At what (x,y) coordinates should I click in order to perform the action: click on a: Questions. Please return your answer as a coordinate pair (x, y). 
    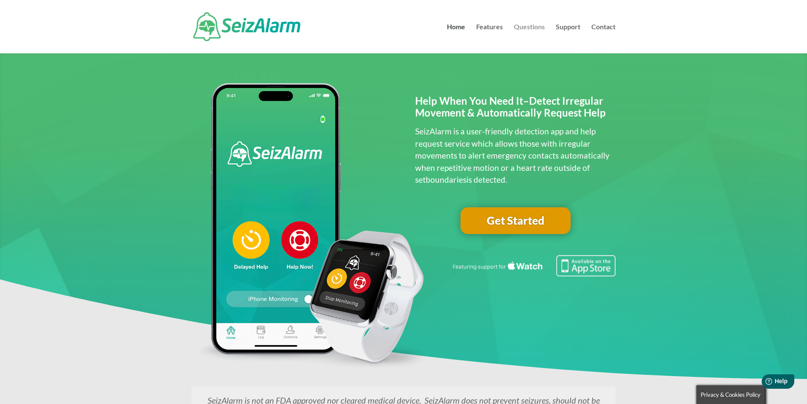
    Looking at the image, I should click on (529, 39).